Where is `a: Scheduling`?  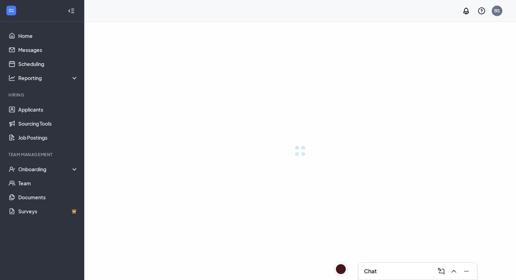 a: Scheduling is located at coordinates (48, 64).